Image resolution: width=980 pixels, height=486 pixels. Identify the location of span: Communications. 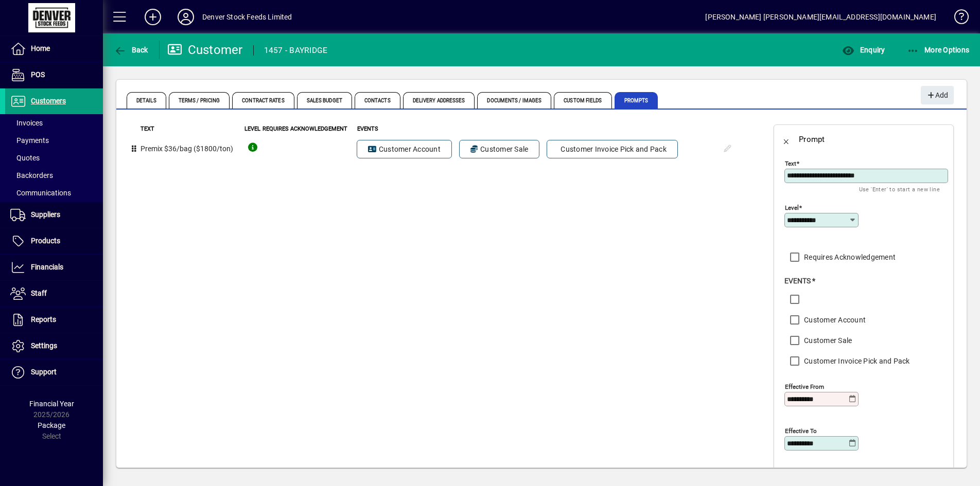
(41, 193).